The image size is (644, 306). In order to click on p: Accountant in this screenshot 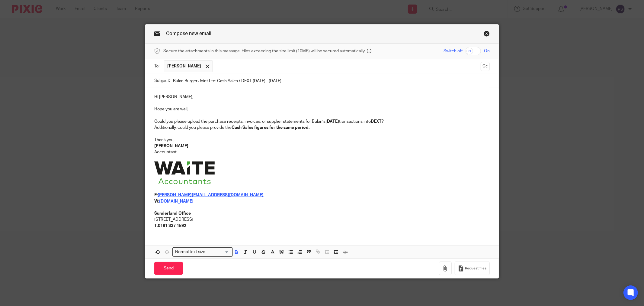, I will do `click(322, 152)`.